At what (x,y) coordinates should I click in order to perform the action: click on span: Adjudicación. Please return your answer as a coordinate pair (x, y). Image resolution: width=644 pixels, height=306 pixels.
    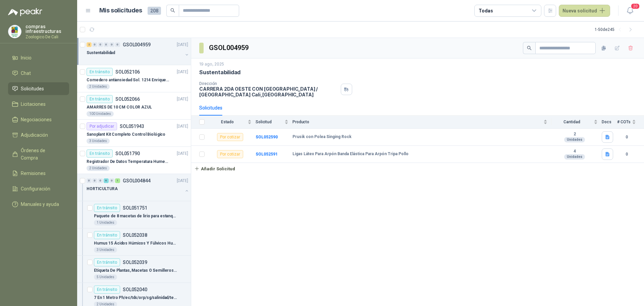
    Looking at the image, I should click on (34, 135).